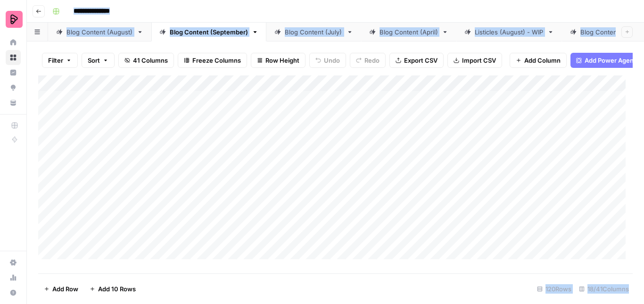 The height and width of the screenshot is (304, 644). I want to click on div: Blog Content (September), so click(209, 32).